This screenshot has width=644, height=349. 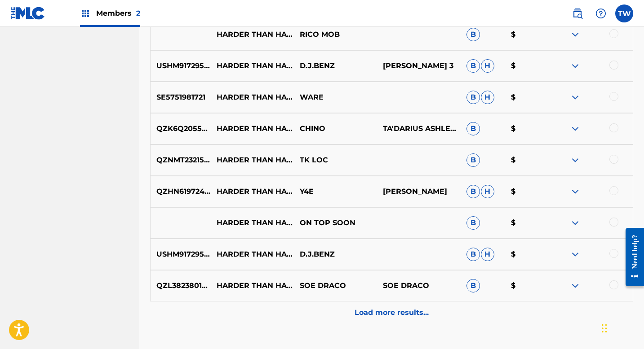 I want to click on p: Y4E, so click(x=335, y=192).